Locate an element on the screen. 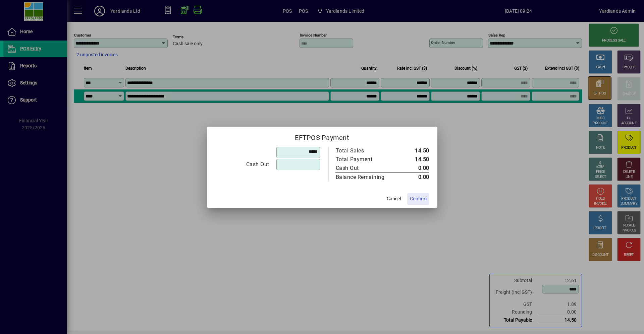 This screenshot has width=644, height=334. span: Cancel is located at coordinates (393, 199).